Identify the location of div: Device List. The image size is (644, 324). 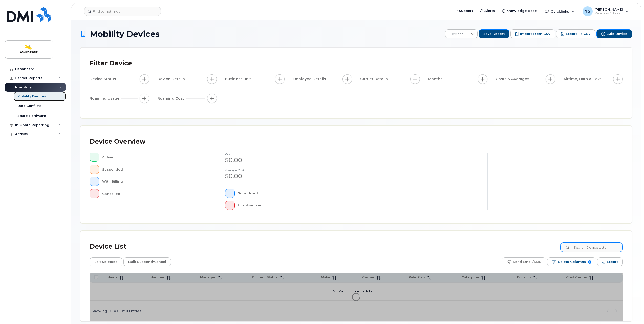
(108, 247).